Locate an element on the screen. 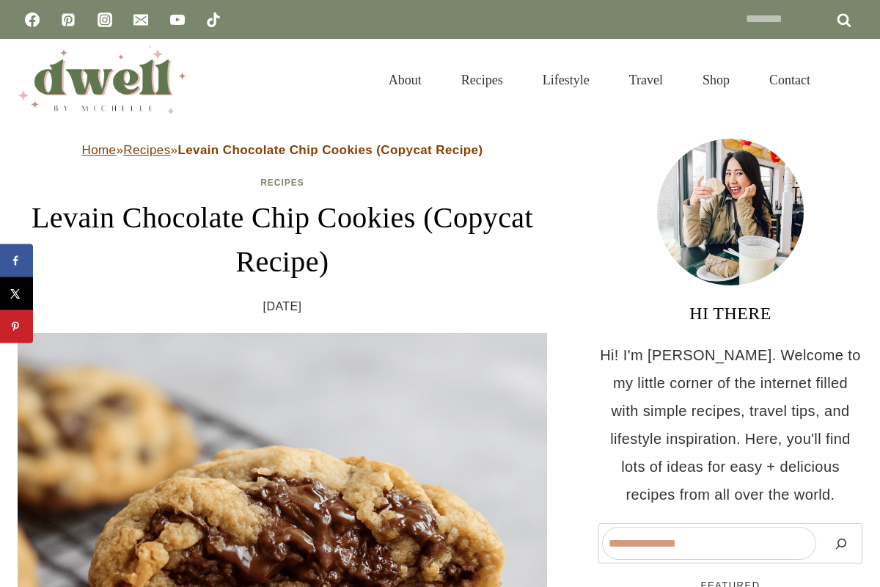 The width and height of the screenshot is (880, 587). strong: Levain Chocolate Chip Cookies (Copycat Recipe) is located at coordinates (330, 150).